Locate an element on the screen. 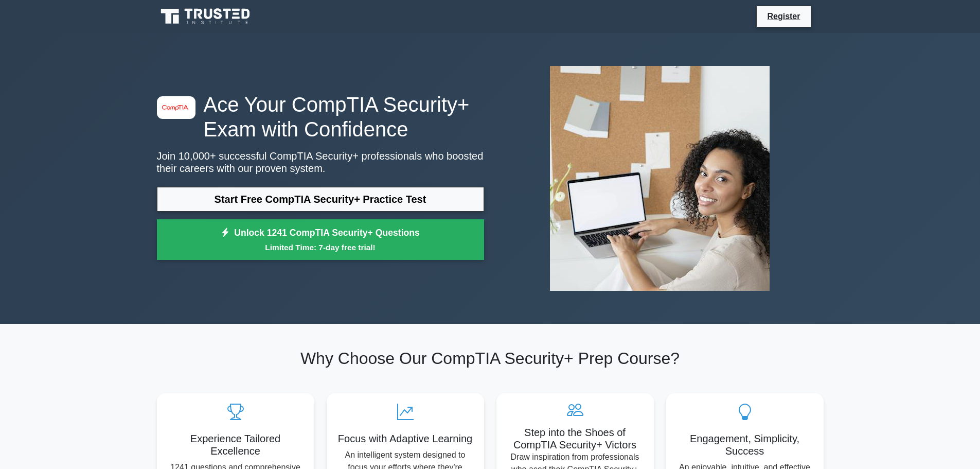 This screenshot has height=469, width=980. h5: Step into the Shoes of CompTIA Security+ Victors is located at coordinates (575, 439).